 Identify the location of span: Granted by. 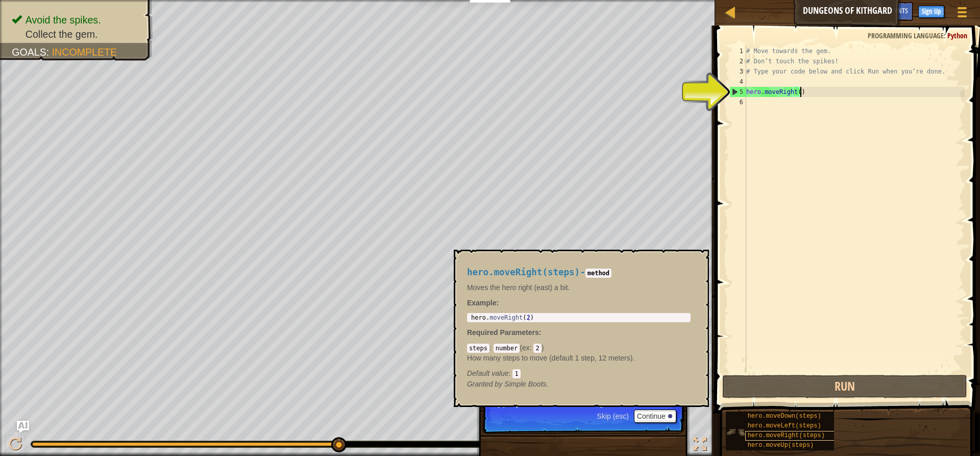
(485, 384).